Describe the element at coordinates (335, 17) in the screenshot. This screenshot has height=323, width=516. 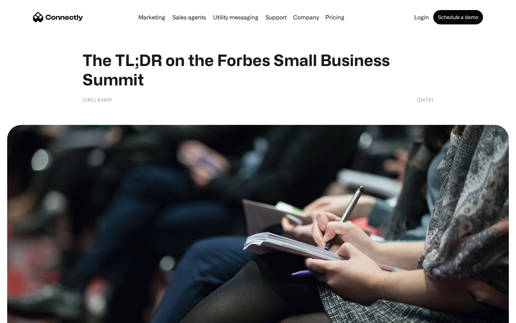
I see `a: Pricing` at that location.